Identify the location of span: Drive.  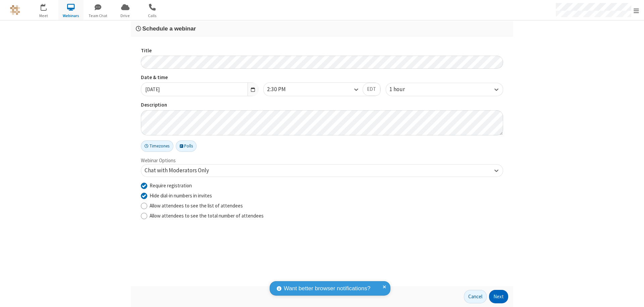
(125, 16).